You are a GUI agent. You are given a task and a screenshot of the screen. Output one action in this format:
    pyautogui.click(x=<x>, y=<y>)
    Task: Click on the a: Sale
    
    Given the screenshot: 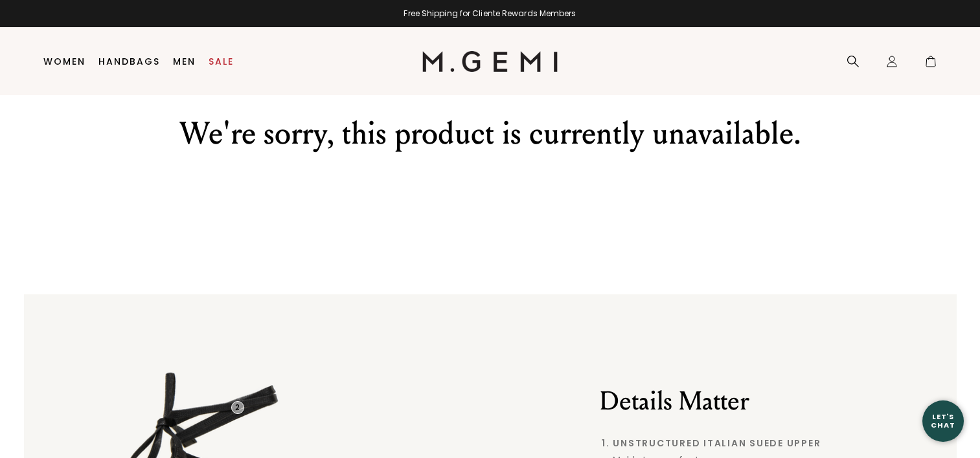 What is the action you would take?
    pyautogui.click(x=221, y=61)
    